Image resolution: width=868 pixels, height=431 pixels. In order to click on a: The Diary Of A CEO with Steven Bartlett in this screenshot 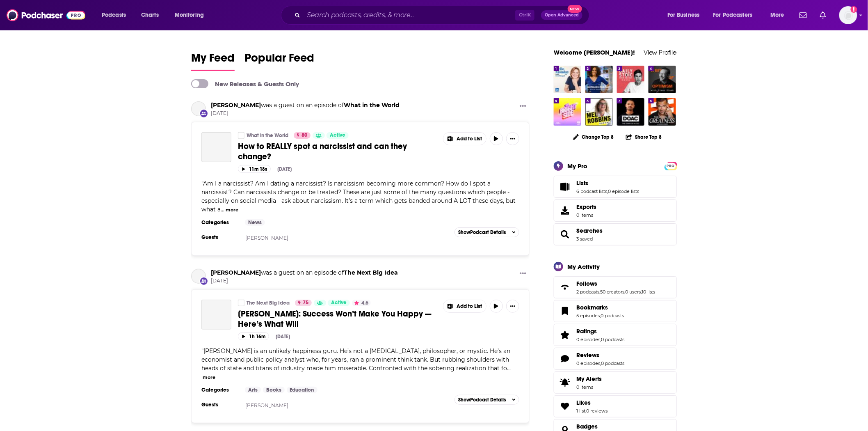, I will do `click(630, 111)`.